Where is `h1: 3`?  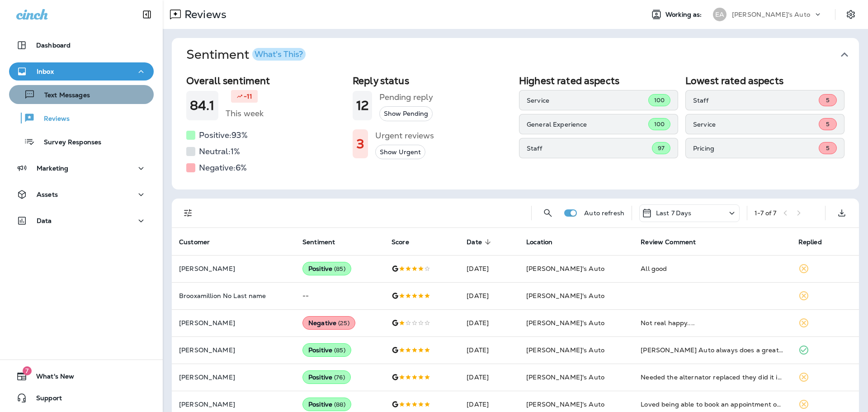 h1: 3 is located at coordinates (360, 144).